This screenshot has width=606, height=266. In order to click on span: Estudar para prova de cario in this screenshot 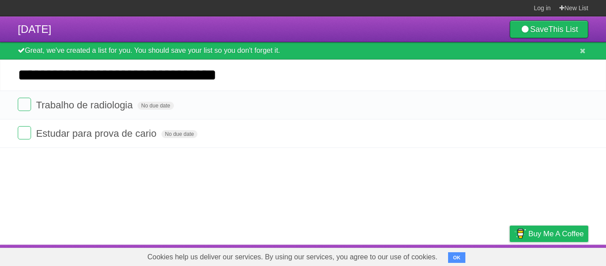, I will do `click(97, 133)`.